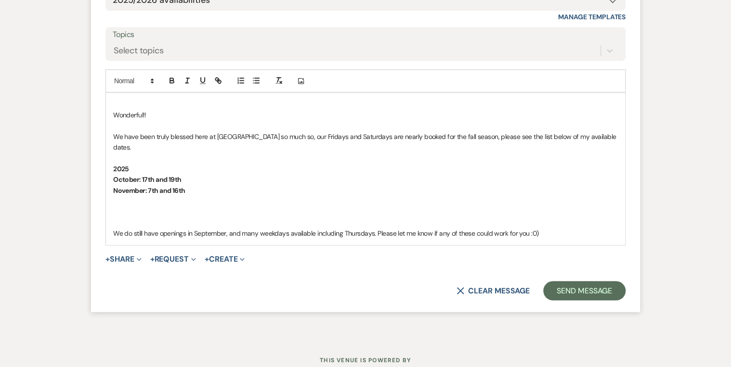 The width and height of the screenshot is (731, 367). Describe the element at coordinates (592, 17) in the screenshot. I see `a: Manage Templates` at that location.